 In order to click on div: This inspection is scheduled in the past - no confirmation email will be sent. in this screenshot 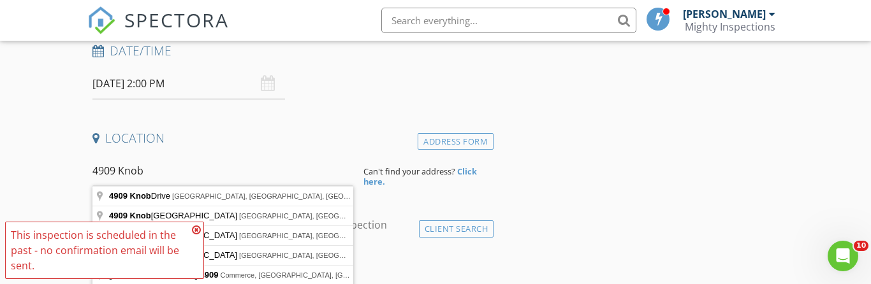, I will do `click(99, 251)`.